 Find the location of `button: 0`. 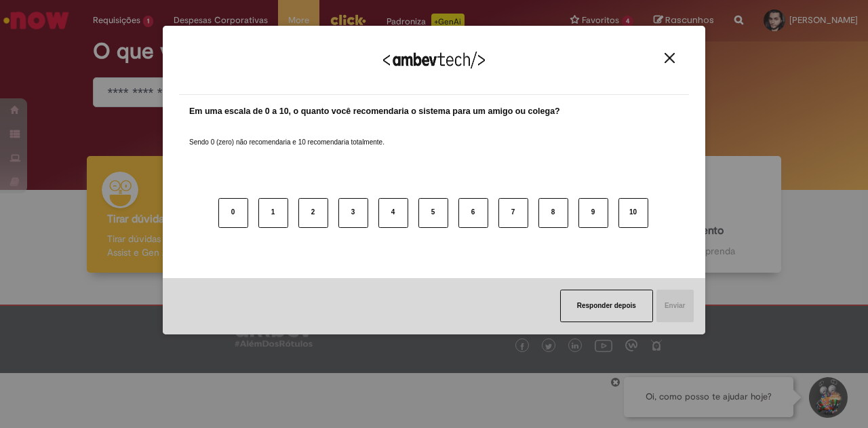

button: 0 is located at coordinates (233, 213).